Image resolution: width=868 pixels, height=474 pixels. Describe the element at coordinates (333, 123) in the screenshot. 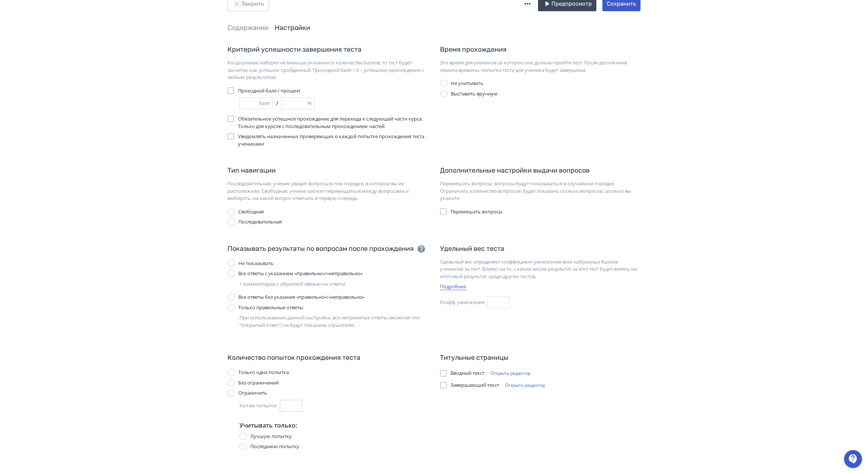

I see `span: Обязательное успешное прохождение для перехода к следующей части курса. Только для курсов с после...` at that location.